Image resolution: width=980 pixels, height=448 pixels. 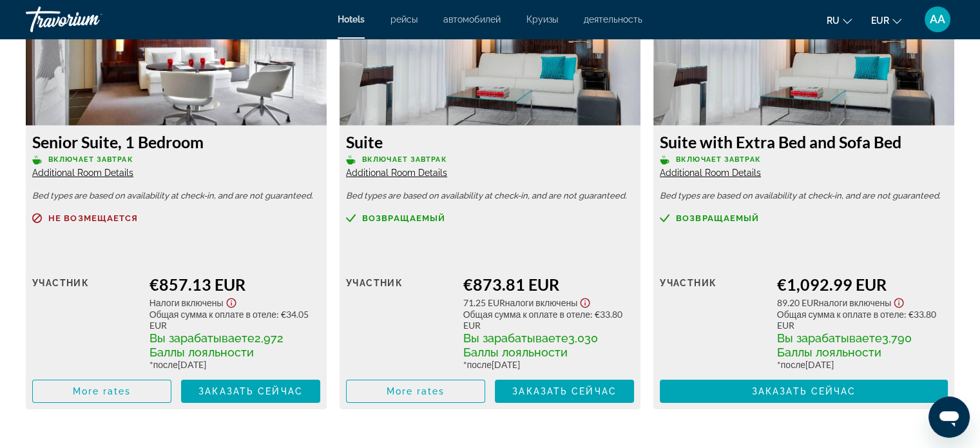 What do you see at coordinates (844, 345) in the screenshot?
I see `span: 3,790 Баллы лояльности` at bounding box center [844, 345].